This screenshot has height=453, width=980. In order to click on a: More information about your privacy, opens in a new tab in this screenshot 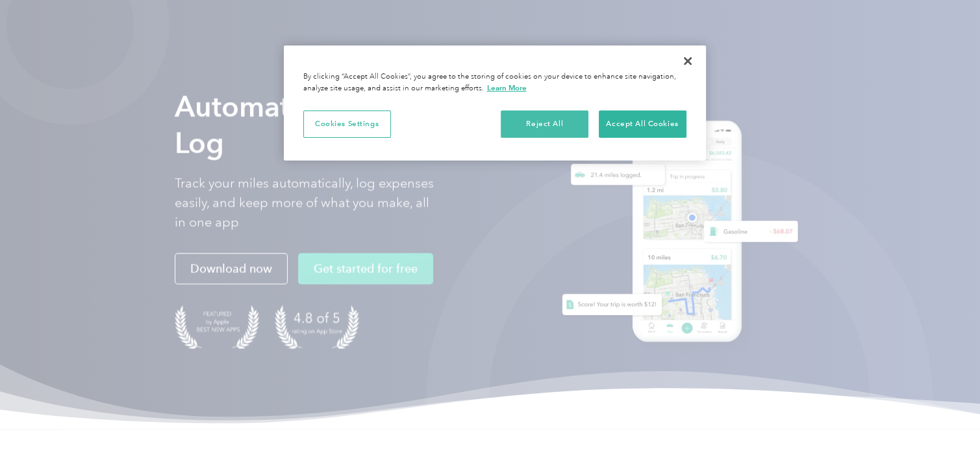, I will do `click(507, 88)`.